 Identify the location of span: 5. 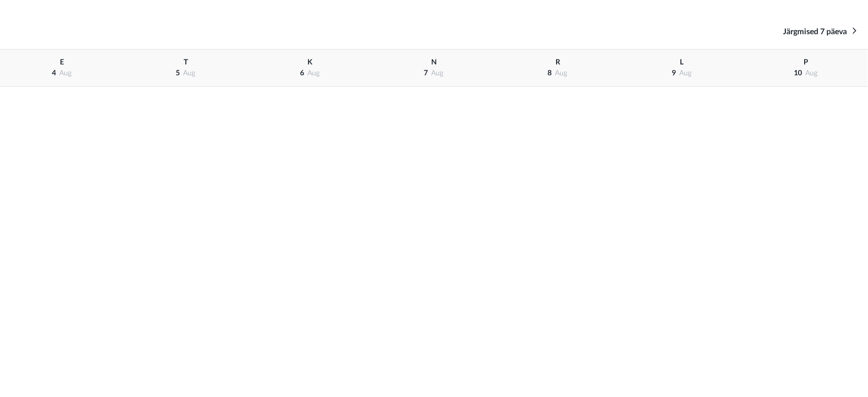
(177, 73).